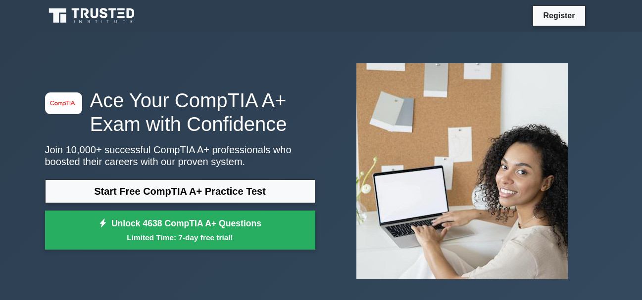 This screenshot has width=642, height=300. What do you see at coordinates (180, 238) in the screenshot?
I see `small: Limited Time: 7-day free trial!` at bounding box center [180, 238].